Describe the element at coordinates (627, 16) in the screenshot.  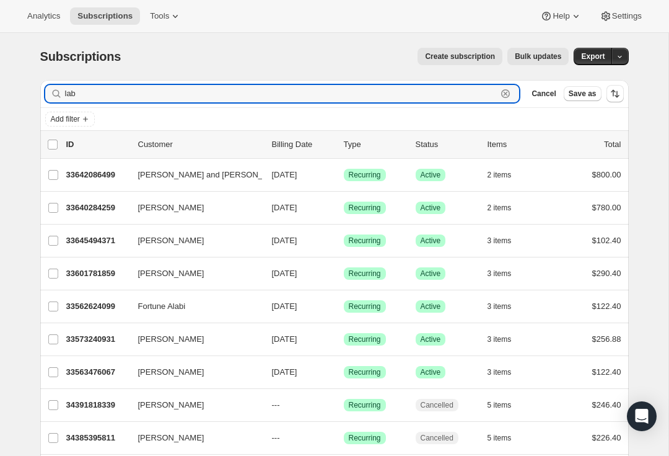
I see `span: Settings` at that location.